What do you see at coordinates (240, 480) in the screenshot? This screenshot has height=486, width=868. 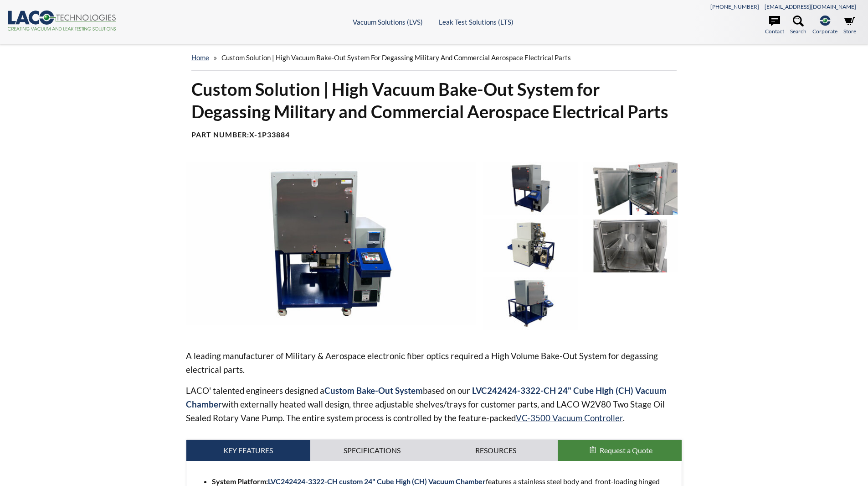 I see `strong: System Platform:` at bounding box center [240, 480].